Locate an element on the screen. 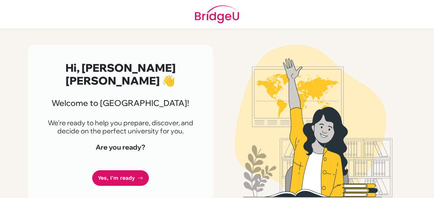  h4: Are you ready? is located at coordinates (120, 147).